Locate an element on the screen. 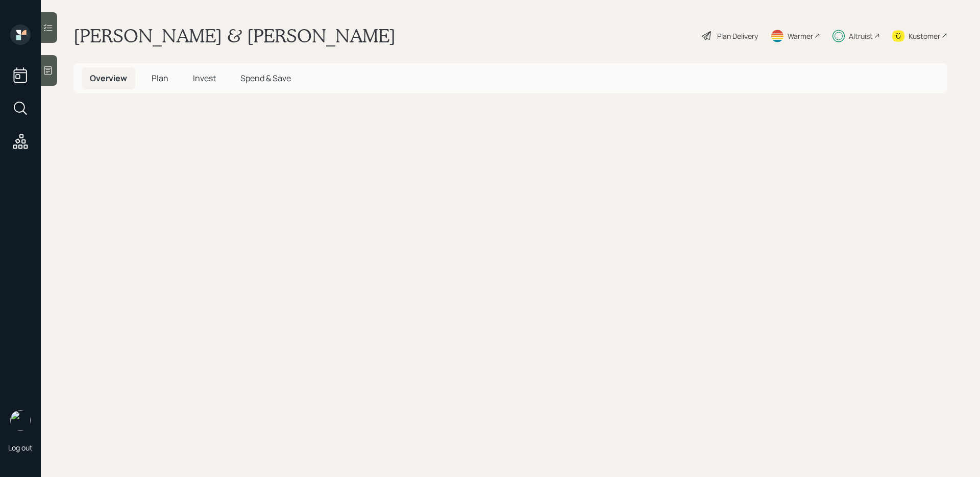  div: Log out is located at coordinates (21, 447).